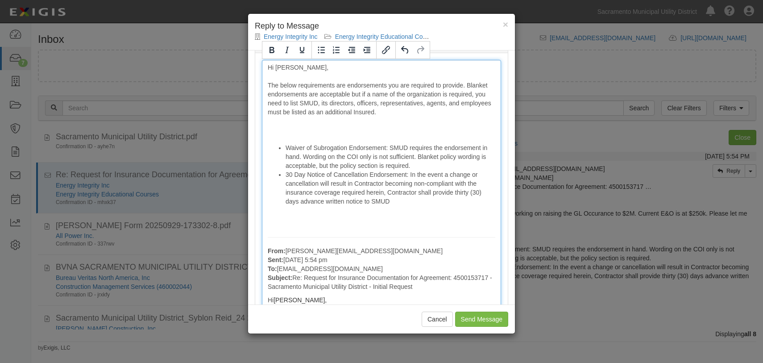 Image resolution: width=763 pixels, height=363 pixels. I want to click on div: Hi, so click(381, 300).